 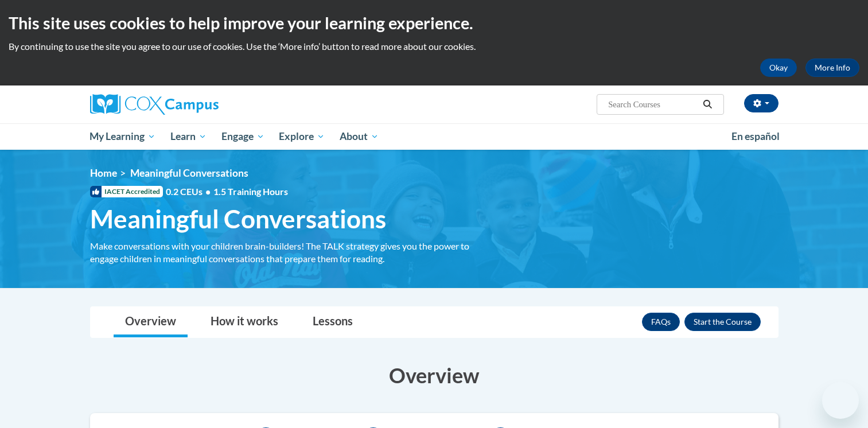 What do you see at coordinates (434, 47) in the screenshot?
I see `p: By continuing to use the site you agree to our use of cookies. Use the ‘More info’ button to read...` at bounding box center [434, 47].